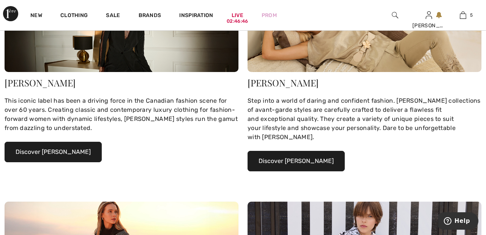  I want to click on a: Clothing, so click(74, 16).